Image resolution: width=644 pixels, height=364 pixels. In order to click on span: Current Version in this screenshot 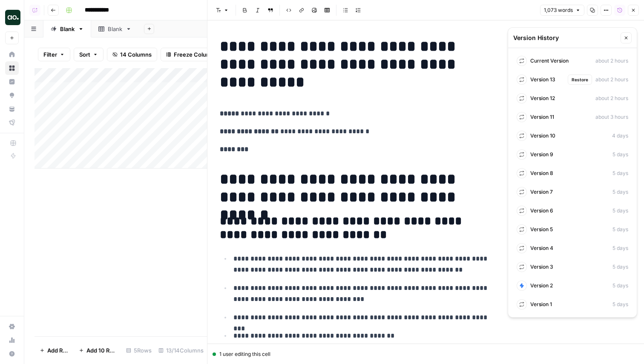, I will do `click(549, 61)`.